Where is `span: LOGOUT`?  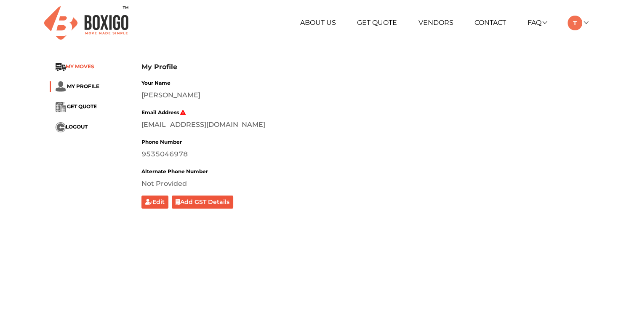 span: LOGOUT is located at coordinates (77, 126).